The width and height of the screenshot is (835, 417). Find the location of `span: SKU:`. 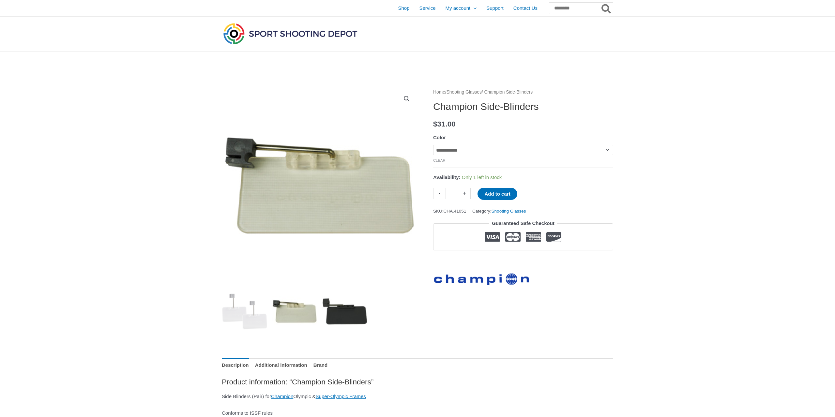

span: SKU: is located at coordinates (449, 211).